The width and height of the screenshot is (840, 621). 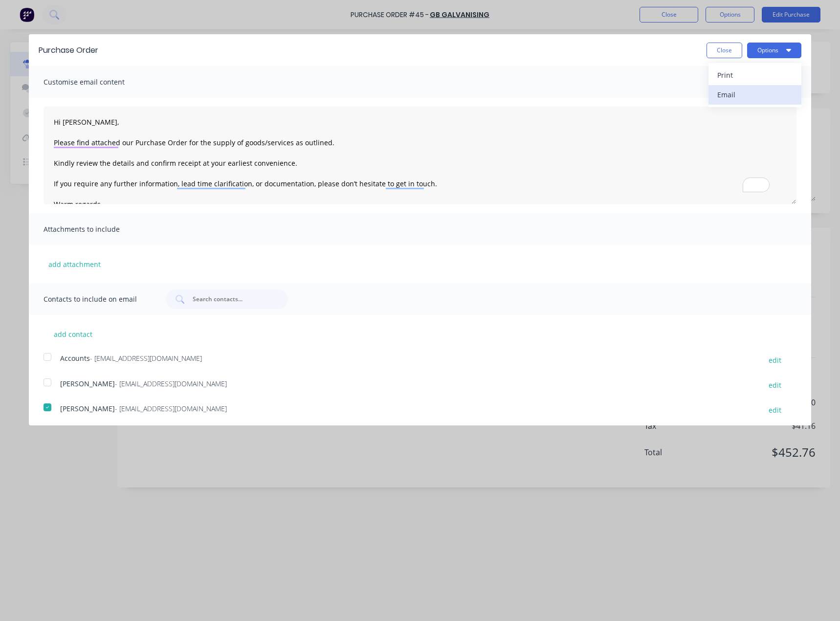 I want to click on div: Print, so click(x=755, y=74).